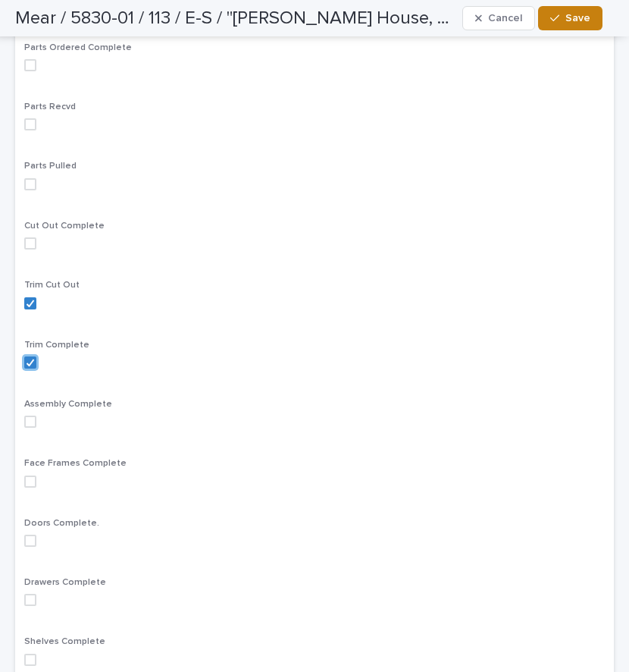 The width and height of the screenshot is (629, 672). I want to click on span: Face Frames Complete, so click(75, 464).